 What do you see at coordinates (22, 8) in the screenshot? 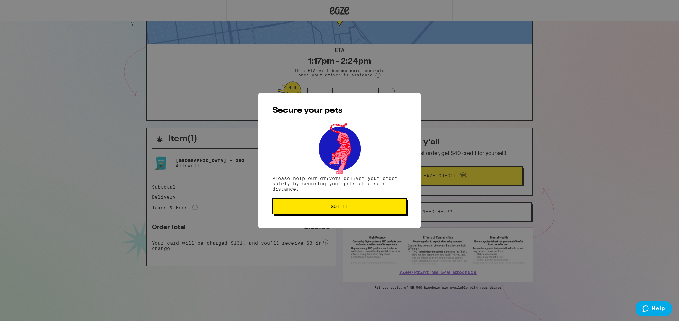
I see `span: Help` at bounding box center [22, 8].